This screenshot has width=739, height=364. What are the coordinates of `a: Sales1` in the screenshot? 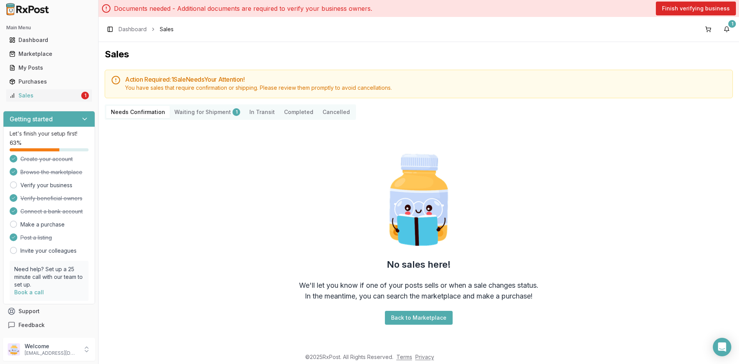 It's located at (49, 95).